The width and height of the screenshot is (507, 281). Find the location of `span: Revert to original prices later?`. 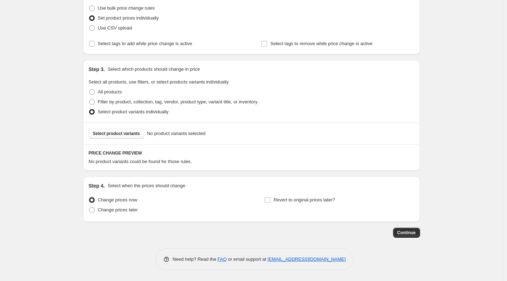

span: Revert to original prices later? is located at coordinates (304, 199).